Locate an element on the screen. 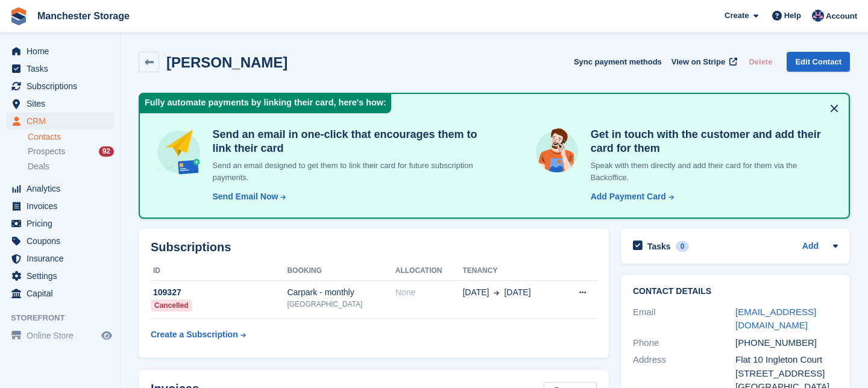  span: Storefront is located at coordinates (65, 318).